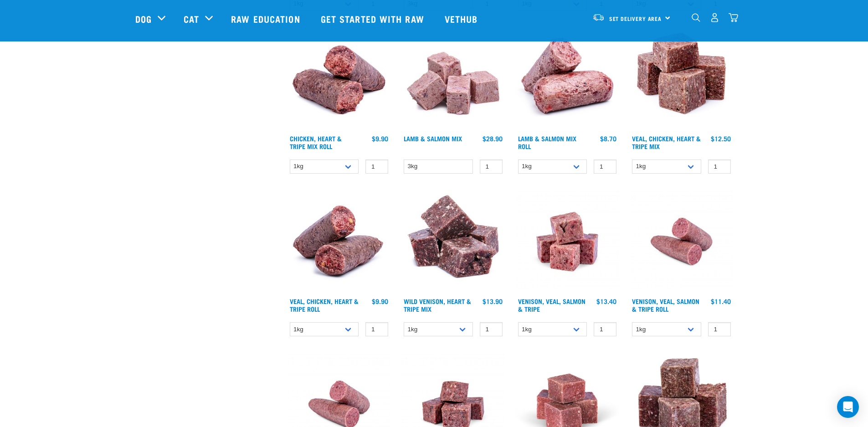 This screenshot has width=868, height=427. Describe the element at coordinates (316, 141) in the screenshot. I see `a: Chicken, Heart & Tripe Mix Roll` at that location.